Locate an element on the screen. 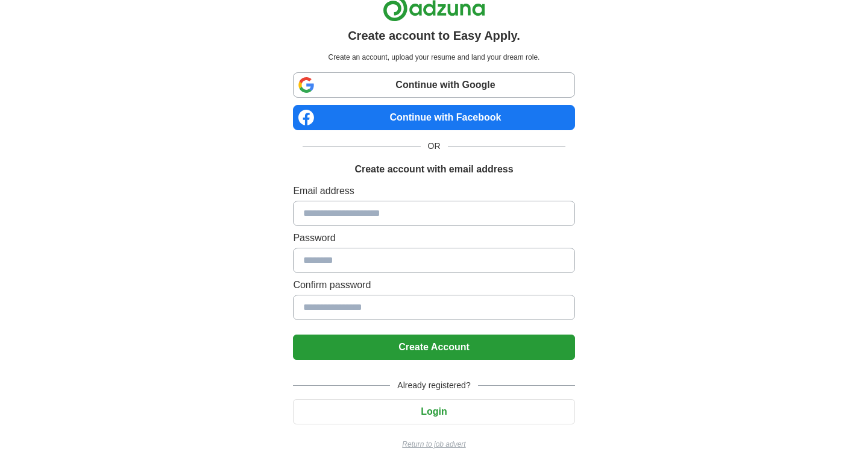 Image resolution: width=868 pixels, height=469 pixels. span: OR is located at coordinates (434, 146).